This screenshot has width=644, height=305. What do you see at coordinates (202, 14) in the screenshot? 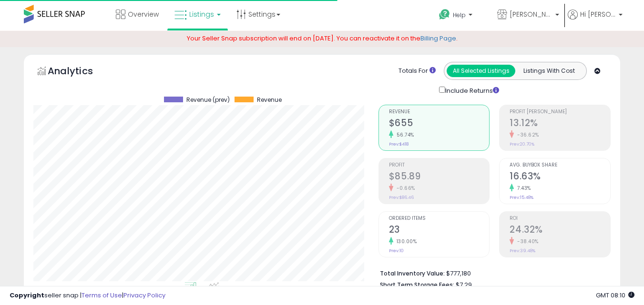
I see `span: Listings` at bounding box center [202, 14].